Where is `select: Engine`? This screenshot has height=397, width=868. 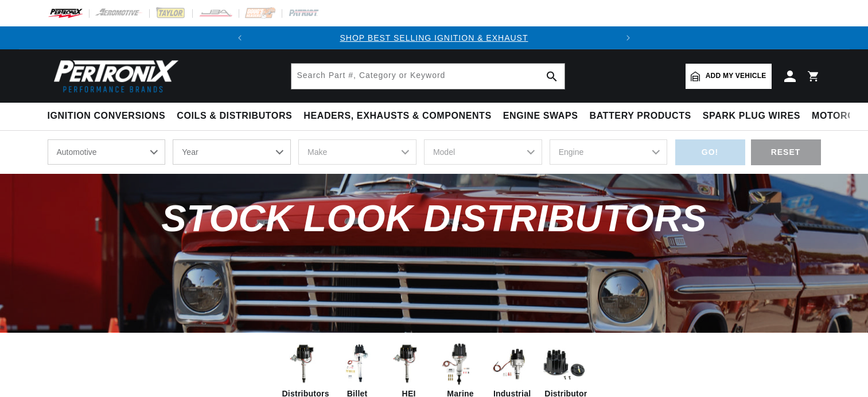 select: Engine is located at coordinates (609, 152).